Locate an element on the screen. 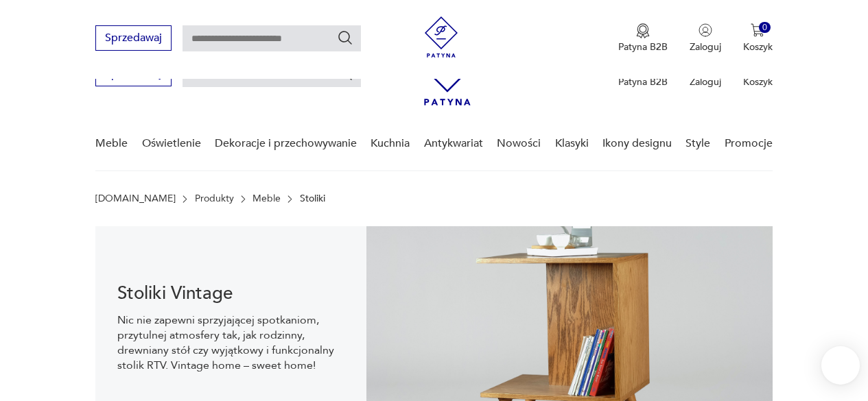 This screenshot has width=868, height=401. h1: Stoliki Vintage is located at coordinates (230, 293).